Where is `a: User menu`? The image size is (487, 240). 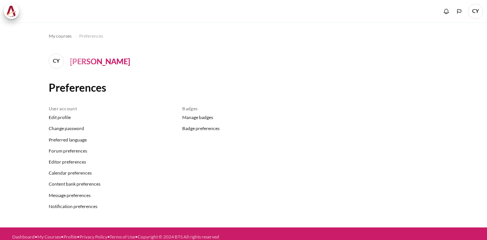
a: User menu is located at coordinates (476, 11).